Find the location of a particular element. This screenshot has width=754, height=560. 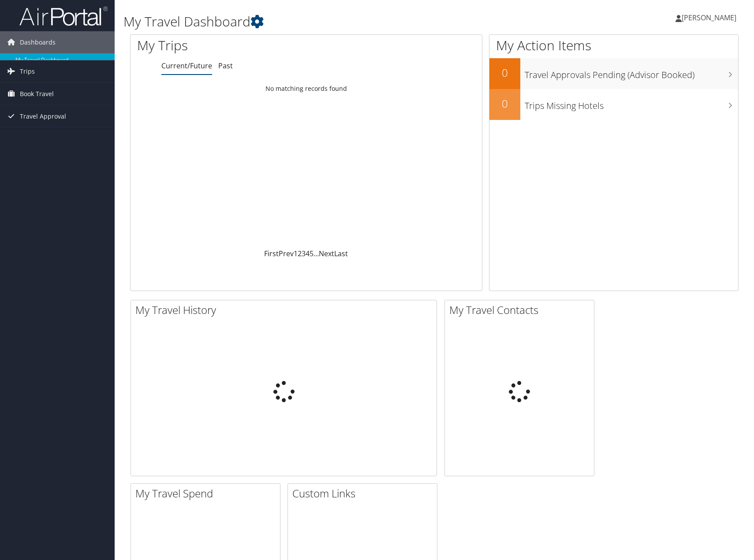

a: First is located at coordinates (271, 253).